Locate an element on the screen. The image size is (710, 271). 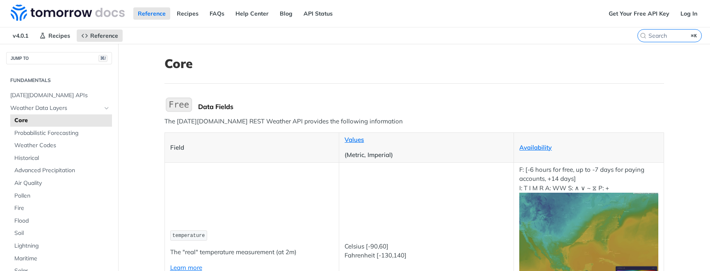
p: The "real" temperature measurement (at 2m) is located at coordinates (252, 252).